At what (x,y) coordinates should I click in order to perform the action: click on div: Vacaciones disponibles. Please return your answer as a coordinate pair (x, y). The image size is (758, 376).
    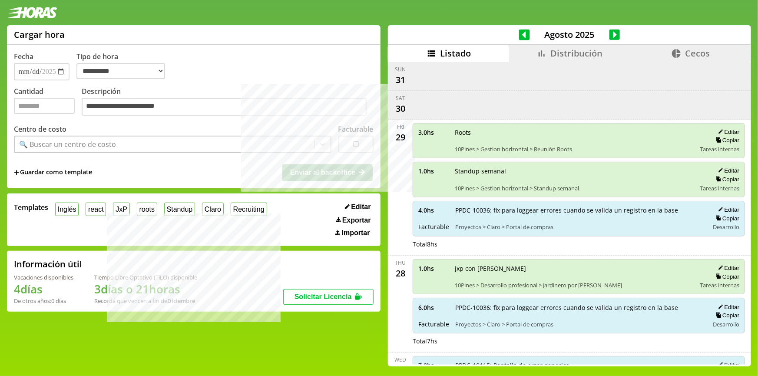
    Looking at the image, I should click on (43, 277).